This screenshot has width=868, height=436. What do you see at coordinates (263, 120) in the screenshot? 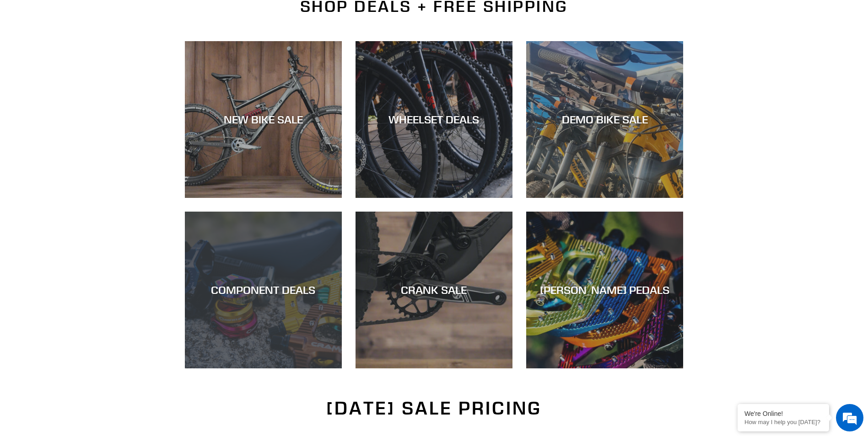
I see `div: NEW BIKE SALE` at bounding box center [263, 120].